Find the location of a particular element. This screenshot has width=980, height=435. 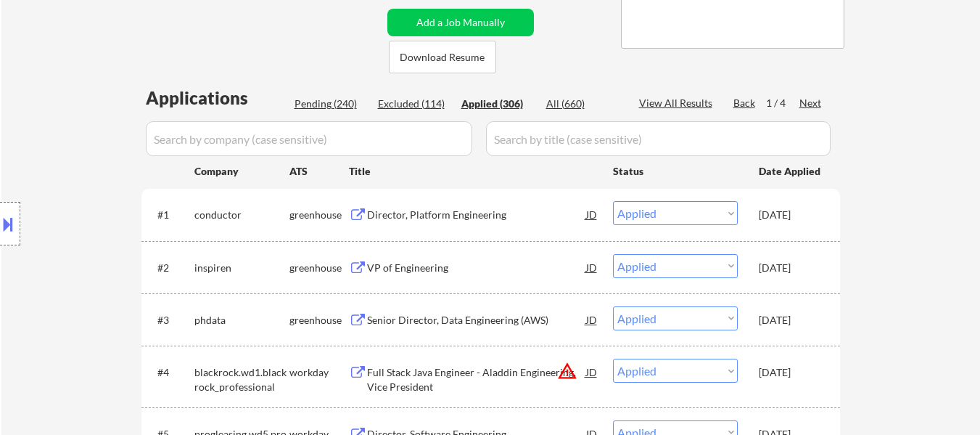

input: Search by title (case sensitive) is located at coordinates (659, 138).